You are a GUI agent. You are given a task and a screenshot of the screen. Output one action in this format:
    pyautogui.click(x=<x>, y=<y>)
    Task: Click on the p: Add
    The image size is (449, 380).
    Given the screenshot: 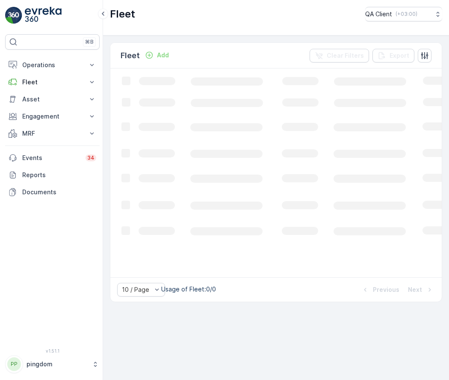 What is the action you would take?
    pyautogui.click(x=163, y=55)
    